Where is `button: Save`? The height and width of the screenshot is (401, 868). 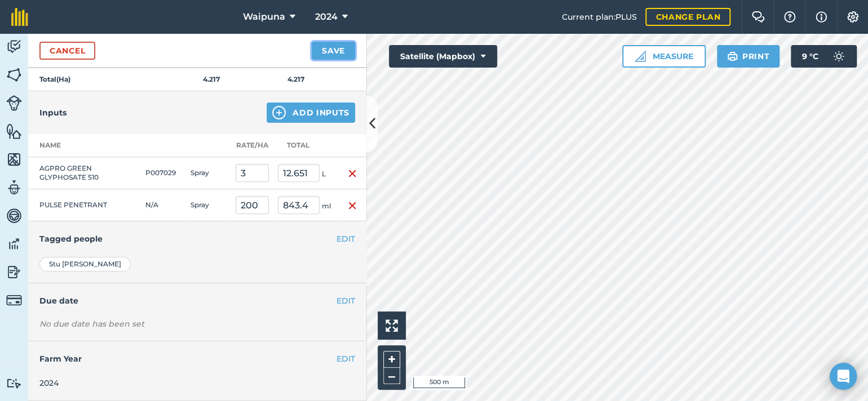 button: Save is located at coordinates (333, 51).